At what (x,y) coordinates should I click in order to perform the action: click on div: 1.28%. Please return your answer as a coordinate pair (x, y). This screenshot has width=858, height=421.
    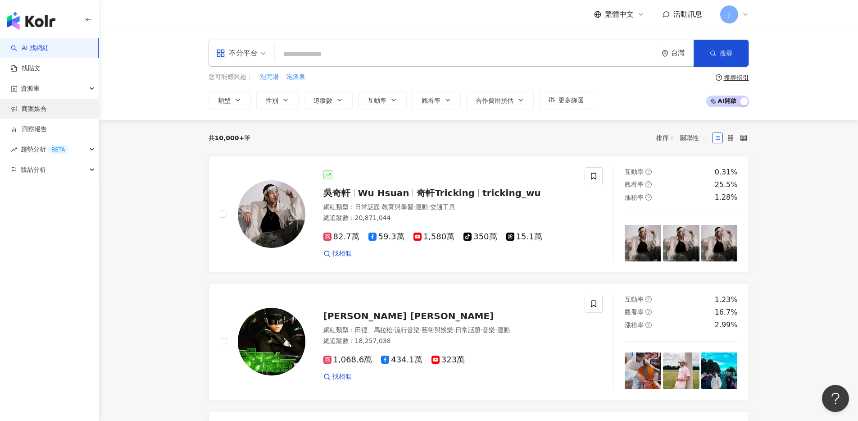
    Looking at the image, I should click on (726, 197).